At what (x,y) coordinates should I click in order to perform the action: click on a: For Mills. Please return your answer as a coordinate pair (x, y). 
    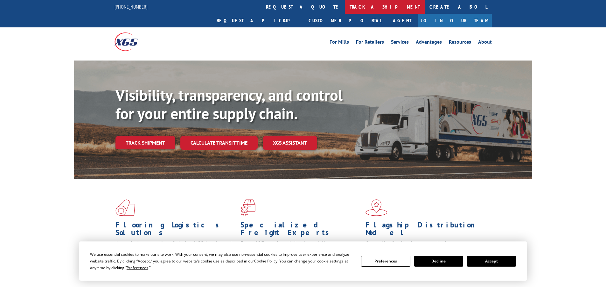
    Looking at the image, I should click on (339, 43).